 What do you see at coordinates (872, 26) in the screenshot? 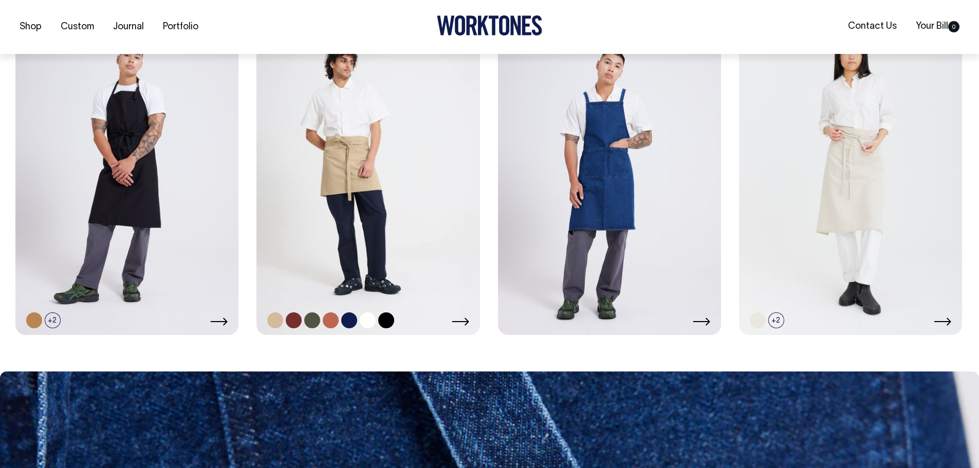
I see `a: Contact Us` at bounding box center [872, 26].